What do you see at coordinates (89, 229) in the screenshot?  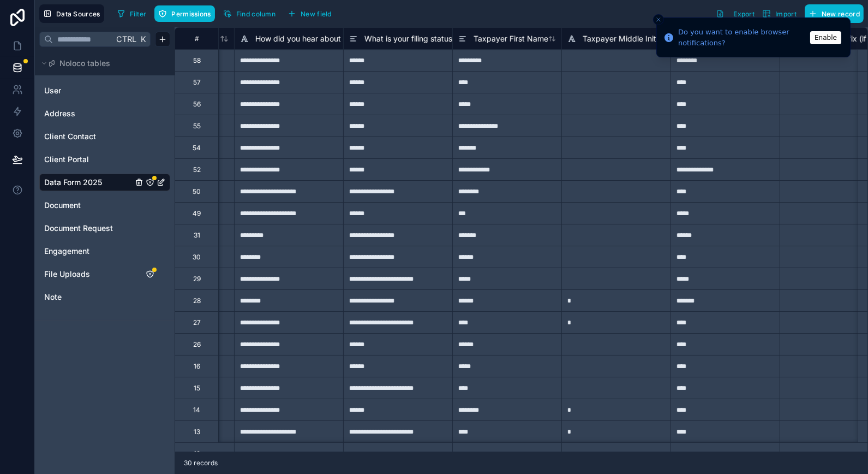 I see `a: Document Request` at bounding box center [89, 229].